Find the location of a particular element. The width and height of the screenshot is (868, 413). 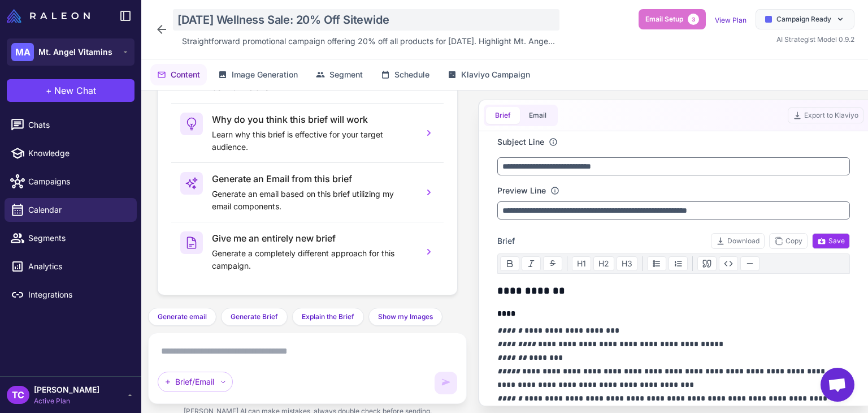

label: Preview Line is located at coordinates (521, 191).